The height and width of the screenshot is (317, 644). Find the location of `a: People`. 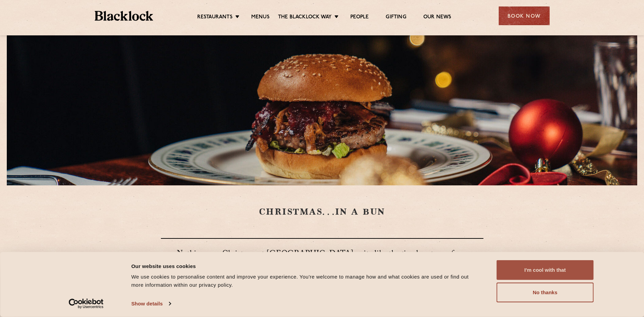

a: People is located at coordinates (360, 18).